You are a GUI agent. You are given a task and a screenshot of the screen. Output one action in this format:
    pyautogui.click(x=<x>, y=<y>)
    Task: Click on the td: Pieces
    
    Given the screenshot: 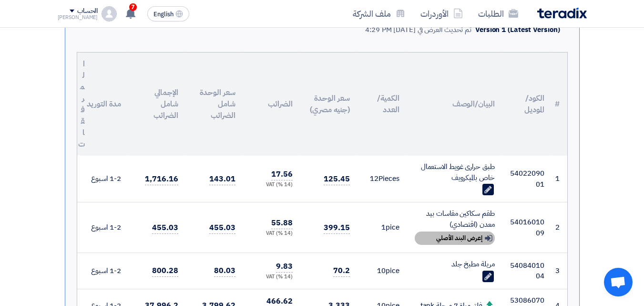 What is the action you would take?
    pyautogui.click(x=382, y=179)
    